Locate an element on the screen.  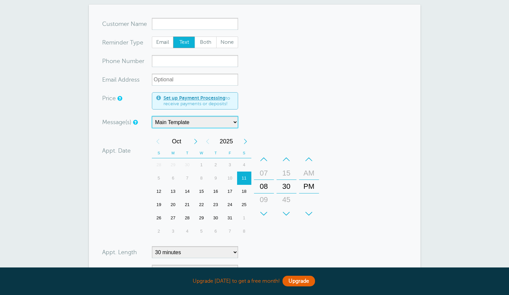
div: 09 is located at coordinates (264, 200).